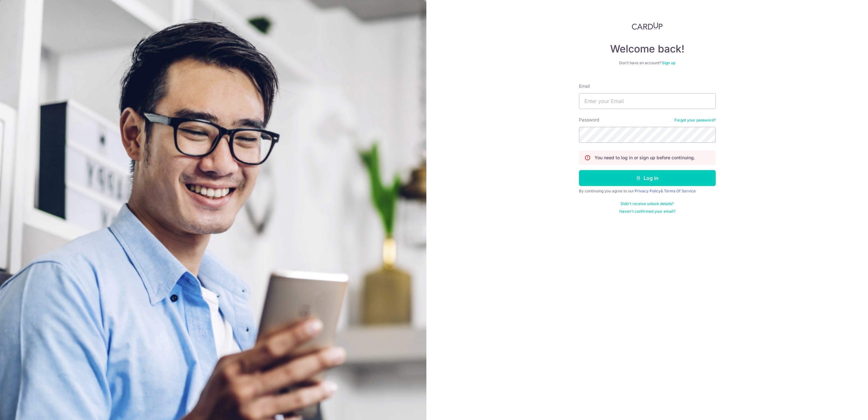 The image size is (868, 420). What do you see at coordinates (647, 191) in the screenshot?
I see `a: Privacy Policy` at bounding box center [647, 191].